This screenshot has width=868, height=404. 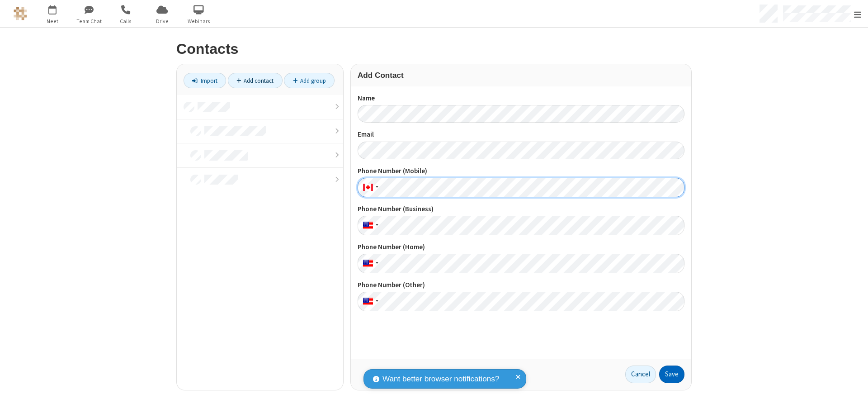 What do you see at coordinates (521, 75) in the screenshot?
I see `h3: Add Contact` at bounding box center [521, 75].